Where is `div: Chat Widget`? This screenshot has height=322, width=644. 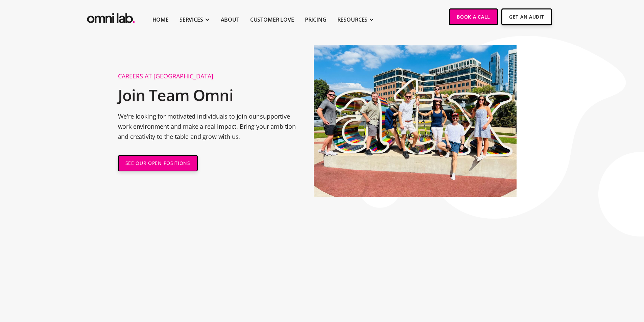 div: Chat Widget is located at coordinates (583, 282).